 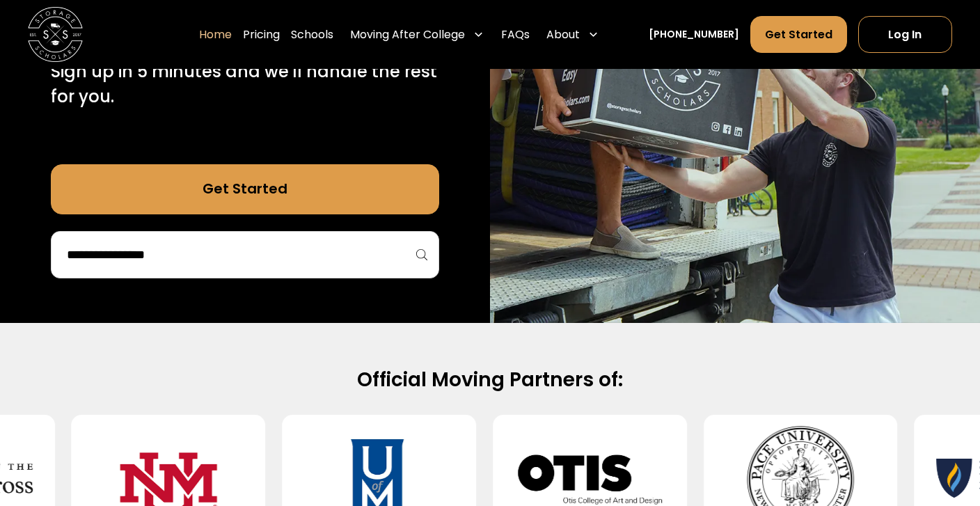 What do you see at coordinates (905, 34) in the screenshot?
I see `a: Log In` at bounding box center [905, 34].